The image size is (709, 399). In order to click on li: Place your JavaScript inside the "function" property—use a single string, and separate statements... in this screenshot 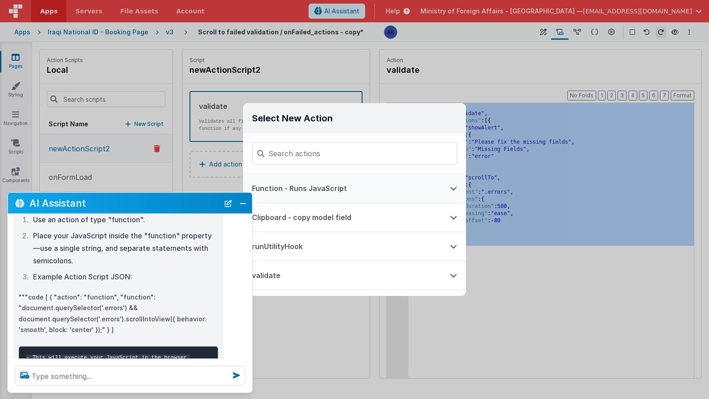, I will do `click(124, 248)`.